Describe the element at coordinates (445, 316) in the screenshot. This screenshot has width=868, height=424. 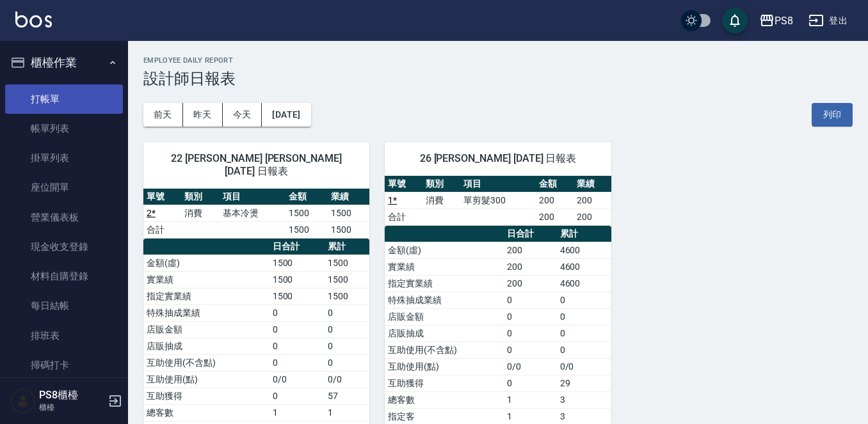
I see `td: 店販金額` at that location.